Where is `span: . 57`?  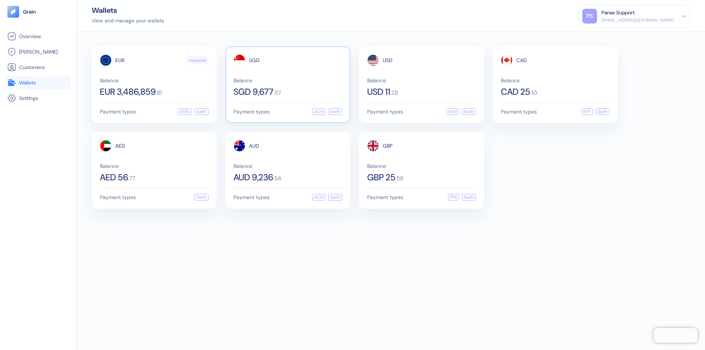 span: . 57 is located at coordinates (277, 93).